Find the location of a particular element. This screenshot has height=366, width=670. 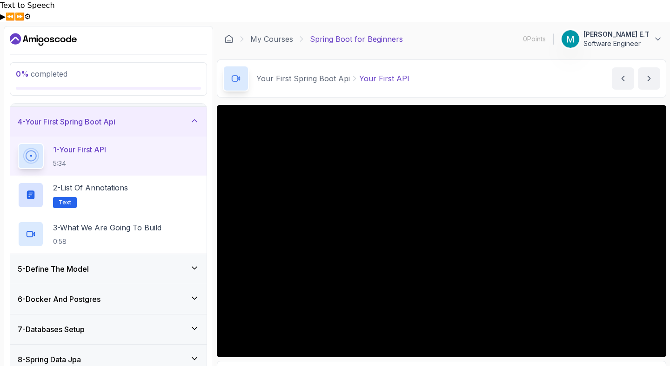

button: 1-Your First API5:34 is located at coordinates (108, 156).